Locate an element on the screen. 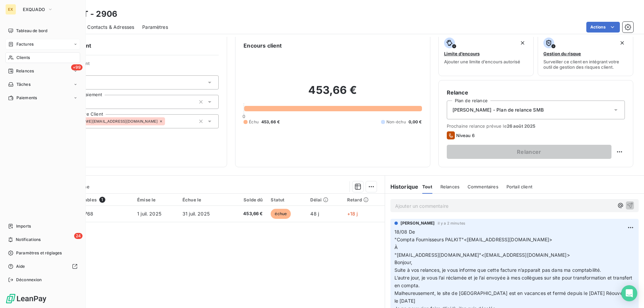  a: Aide is located at coordinates (43, 267).